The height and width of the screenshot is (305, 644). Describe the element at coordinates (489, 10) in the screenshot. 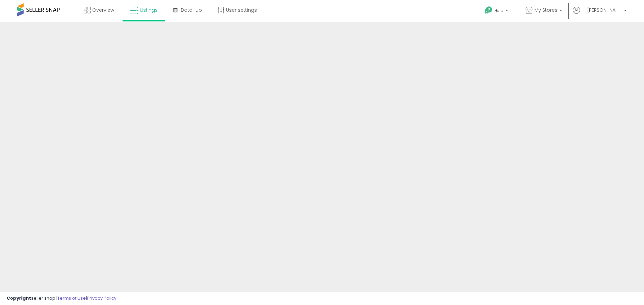

I see `i: Get Help` at that location.